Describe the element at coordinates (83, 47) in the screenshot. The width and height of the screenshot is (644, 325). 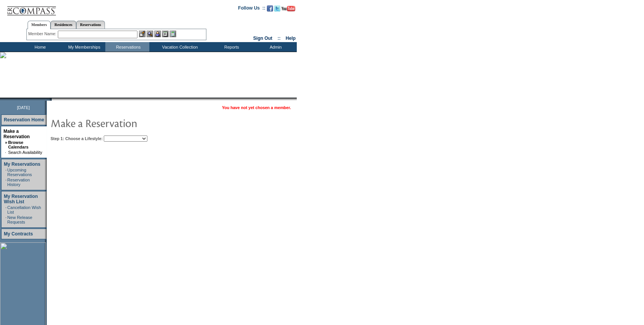
I see `td: My Memberships` at that location.